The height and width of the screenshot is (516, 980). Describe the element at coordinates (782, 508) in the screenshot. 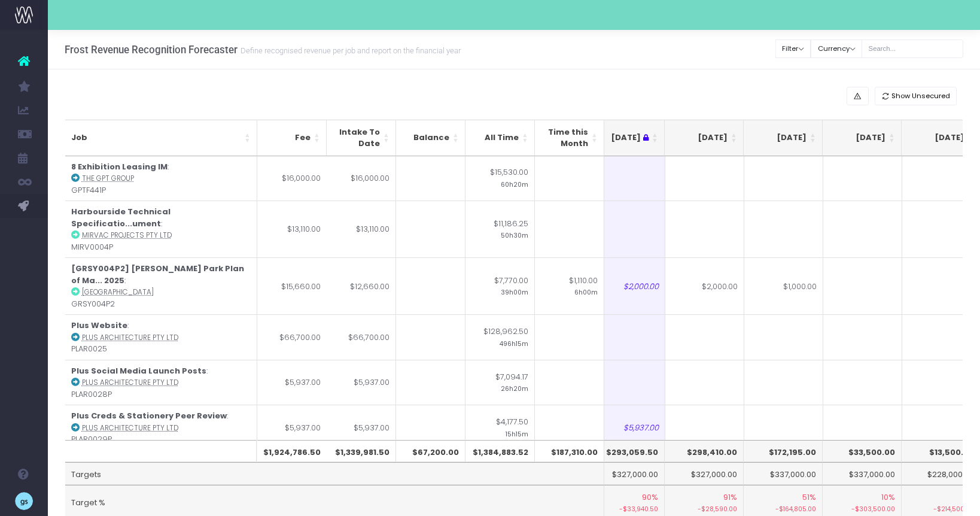

I see `small: -$164,805.00` at that location.